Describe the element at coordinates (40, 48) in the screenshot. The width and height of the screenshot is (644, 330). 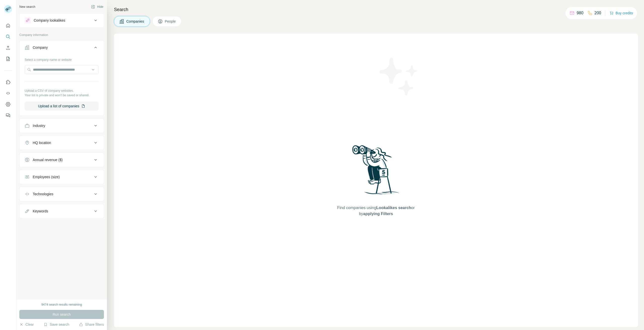
I see `div: Company` at that location.